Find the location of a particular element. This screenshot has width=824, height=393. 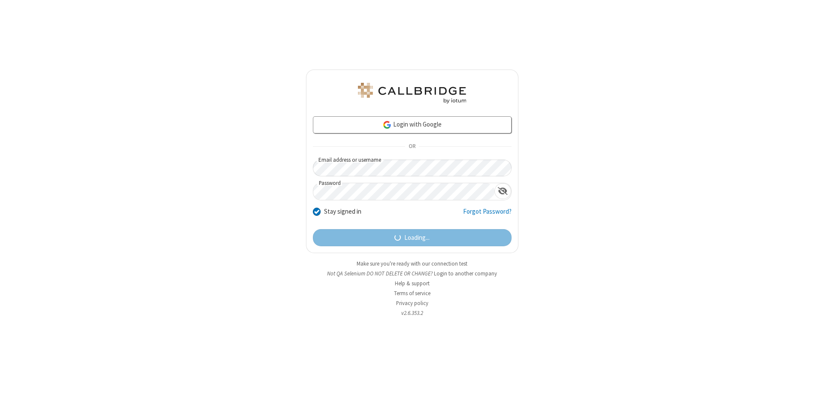

a: Forgot Password? is located at coordinates (487, 215).